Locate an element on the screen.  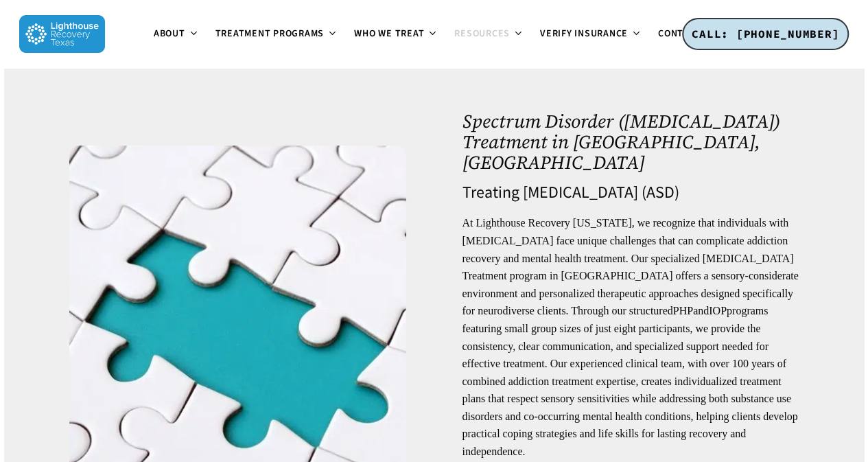
span: Treatment Programs is located at coordinates (270, 34).